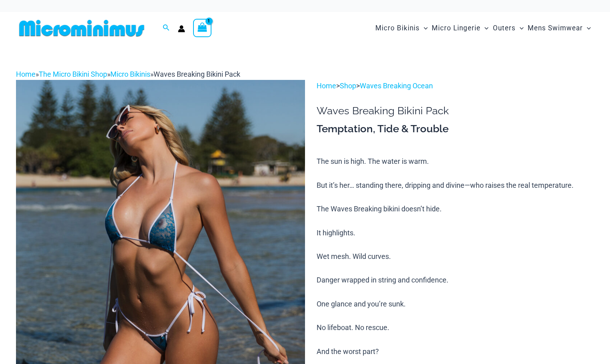 The image size is (610, 364). What do you see at coordinates (73, 74) in the screenshot?
I see `a: The Micro Bikini Shop` at bounding box center [73, 74].